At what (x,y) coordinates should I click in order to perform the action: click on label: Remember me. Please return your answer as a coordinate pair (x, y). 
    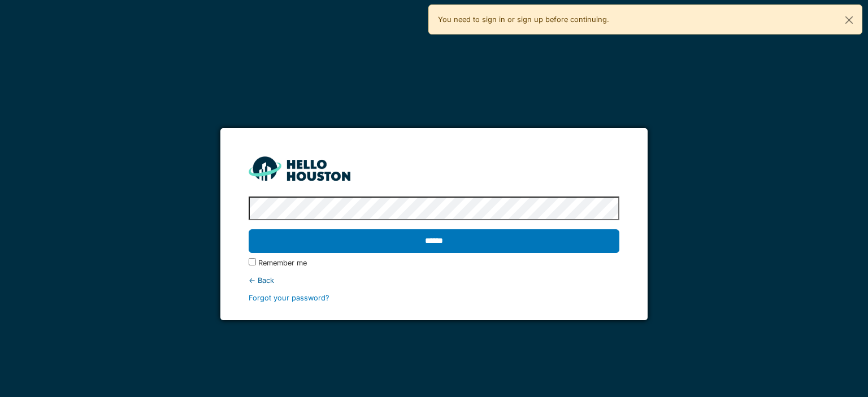
    Looking at the image, I should click on (283, 263).